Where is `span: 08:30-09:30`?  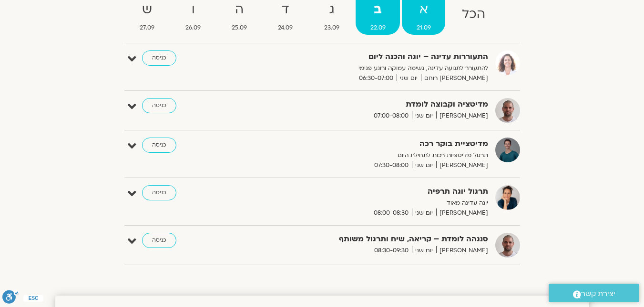 span: 08:30-09:30 is located at coordinates (391, 251).